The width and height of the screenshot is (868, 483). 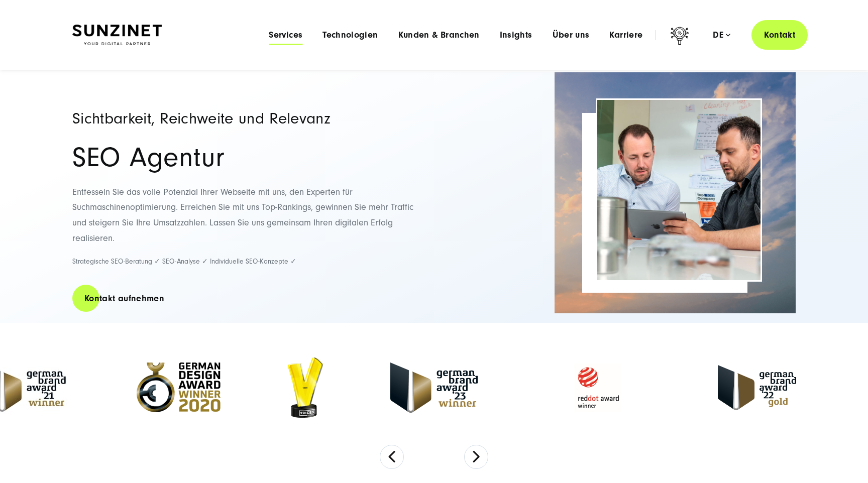 What do you see at coordinates (676, 193) in the screenshot?
I see `img: Full-Service Digitalagentur SUNZINET - Business Applications Web & Cloud_2` at bounding box center [676, 193].